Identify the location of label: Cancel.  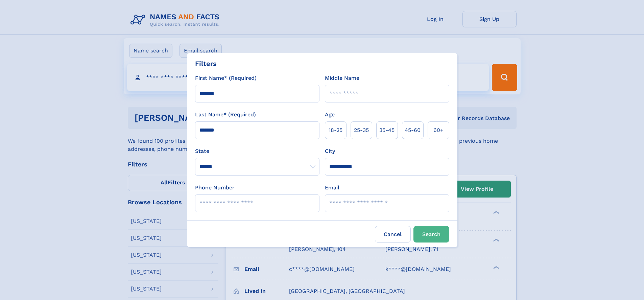
(393, 234).